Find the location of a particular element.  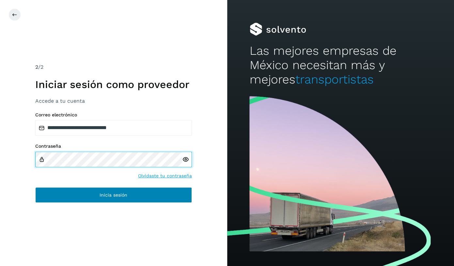

h1: Iniciar sesión como proveedor is located at coordinates (114, 85).